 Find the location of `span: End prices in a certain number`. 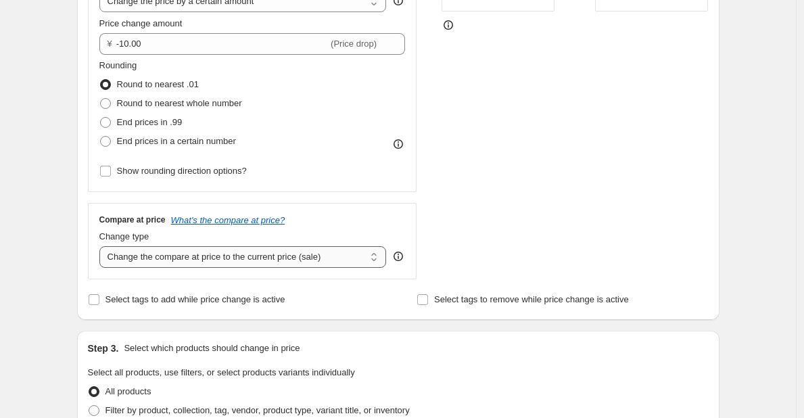

span: End prices in a certain number is located at coordinates (176, 141).